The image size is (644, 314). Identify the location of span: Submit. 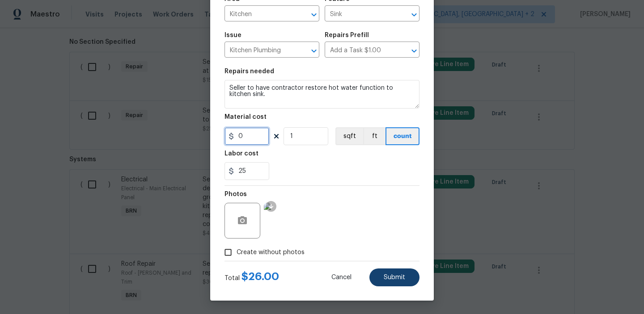
(394, 277).